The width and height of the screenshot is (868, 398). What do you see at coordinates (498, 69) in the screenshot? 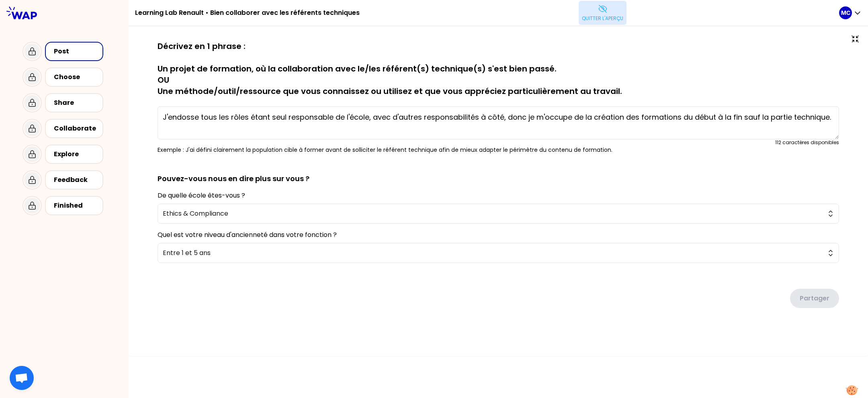
I see `p: Décrivez en 1 phrase : Un projet de formation, où la collaboration avec le/les référent(s) techni...` at bounding box center [498, 69].